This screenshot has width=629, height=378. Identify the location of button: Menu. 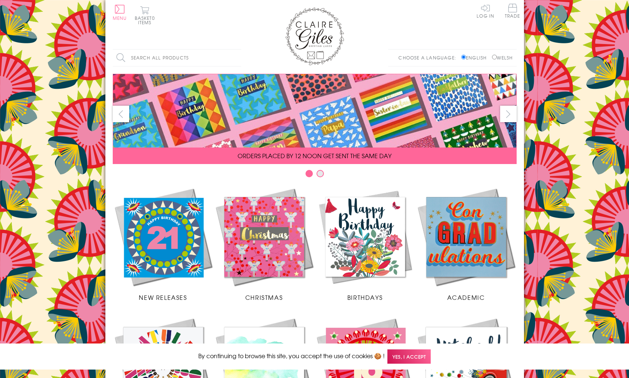
(120, 12).